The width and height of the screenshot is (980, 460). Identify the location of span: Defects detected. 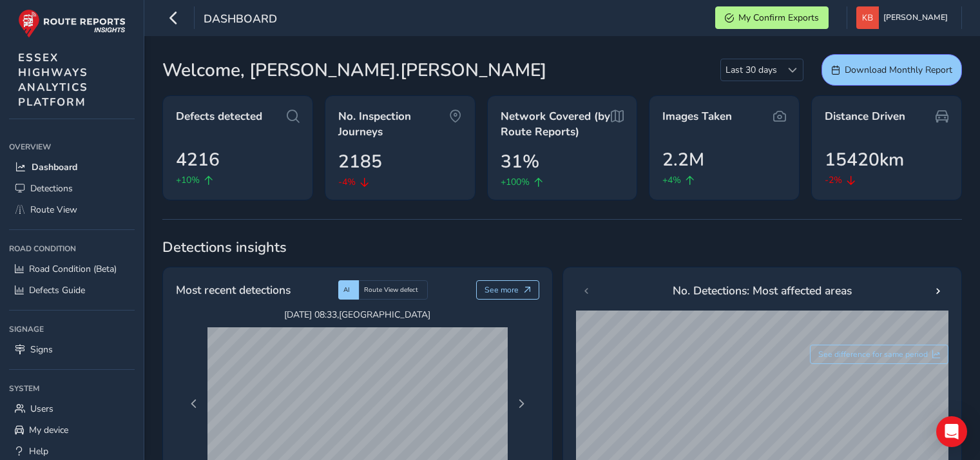
(219, 117).